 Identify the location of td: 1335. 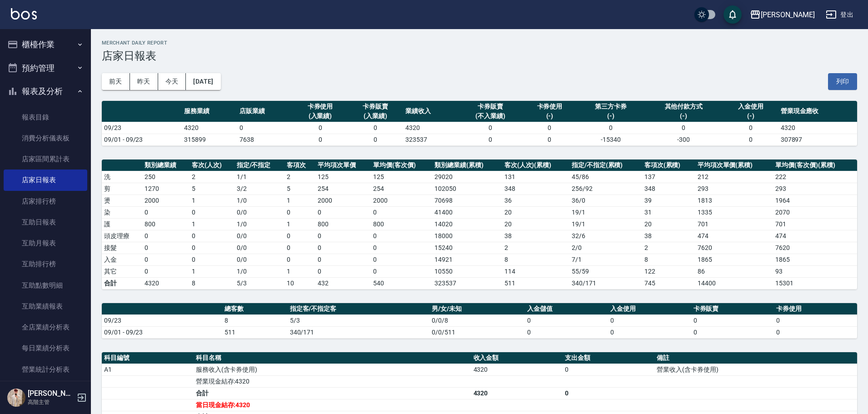
(734, 212).